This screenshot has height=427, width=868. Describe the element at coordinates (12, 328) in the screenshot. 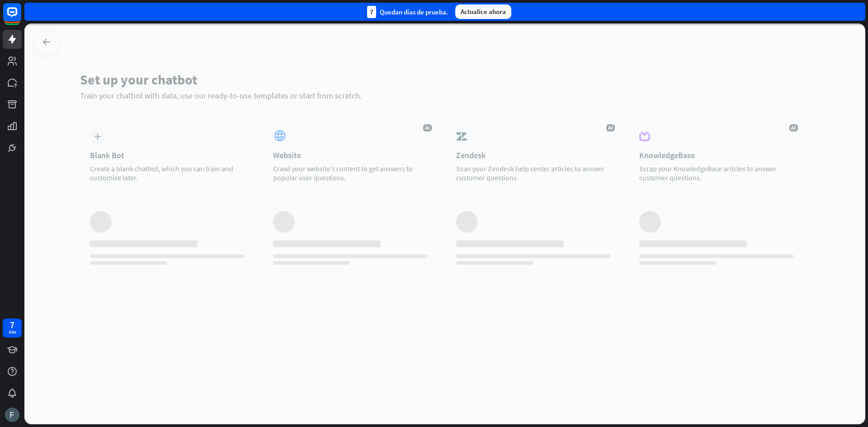

I see `a: 7 días` at that location.